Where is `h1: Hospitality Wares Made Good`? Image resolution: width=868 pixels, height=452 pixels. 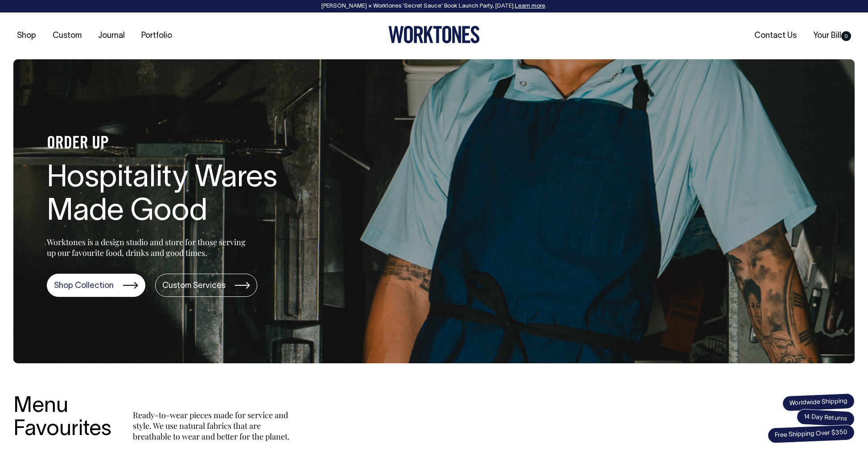
h1: Hospitality Wares Made Good is located at coordinates (190, 195).